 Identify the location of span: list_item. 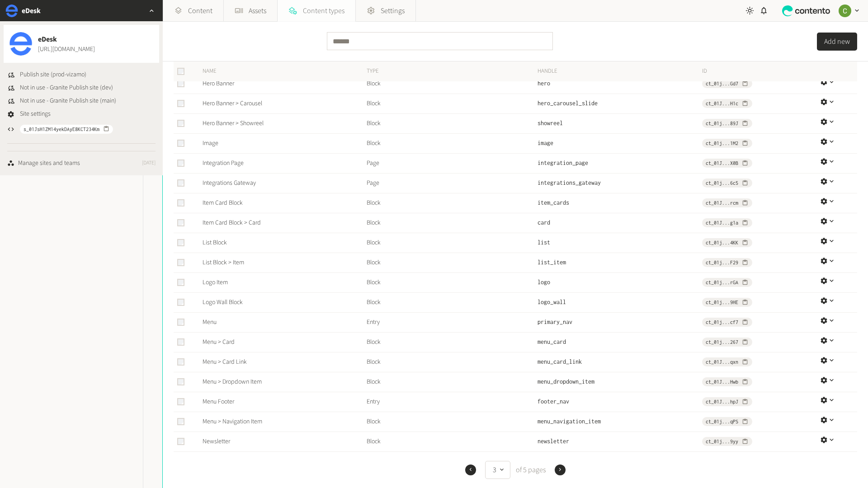
(551, 262).